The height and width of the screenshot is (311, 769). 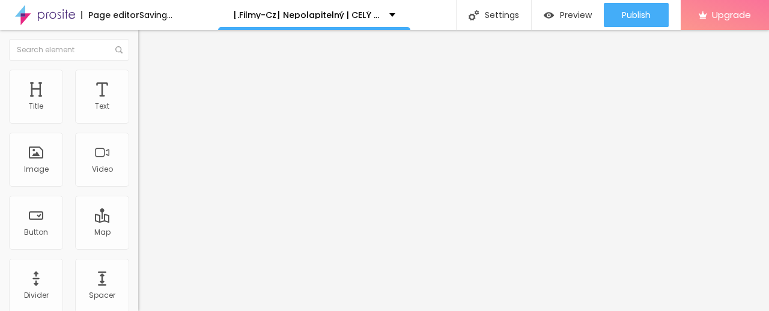 What do you see at coordinates (102, 106) in the screenshot?
I see `div: Text` at bounding box center [102, 106].